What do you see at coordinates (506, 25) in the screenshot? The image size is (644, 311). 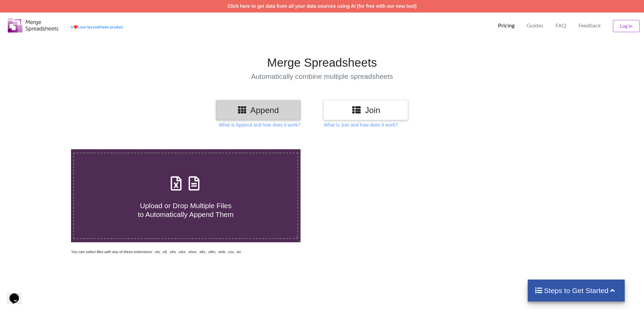 I see `p: Pricing` at bounding box center [506, 25].